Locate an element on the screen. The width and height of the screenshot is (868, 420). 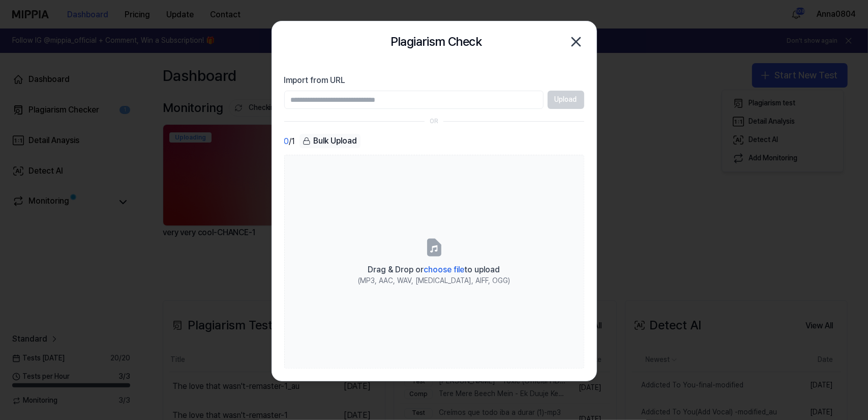
h2: Plagiarism Check is located at coordinates (435, 42).